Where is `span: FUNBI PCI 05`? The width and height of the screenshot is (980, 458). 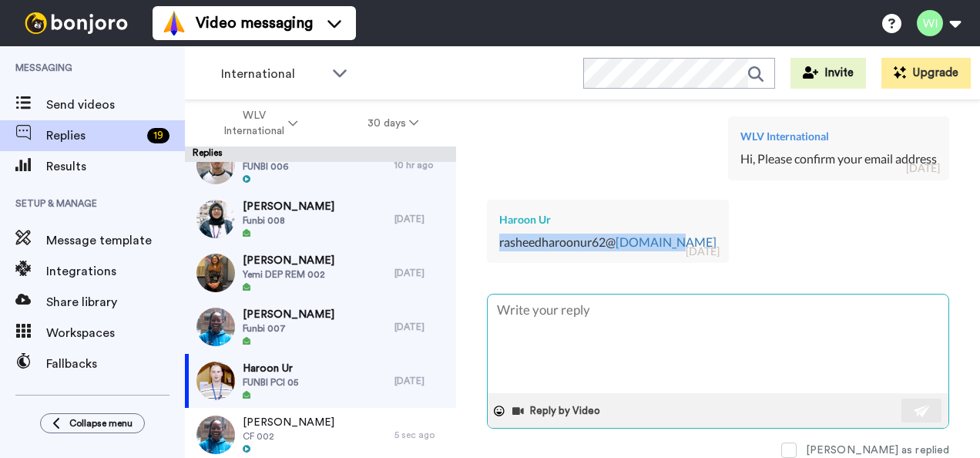 span: FUNBI PCI 05 is located at coordinates (271, 382).